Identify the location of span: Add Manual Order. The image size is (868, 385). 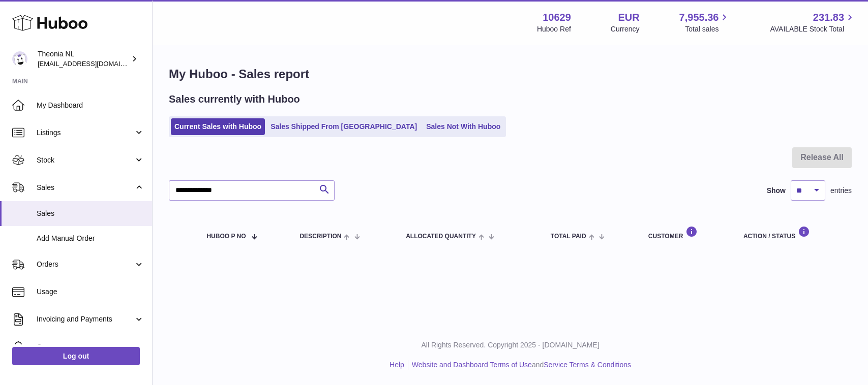
(91, 238).